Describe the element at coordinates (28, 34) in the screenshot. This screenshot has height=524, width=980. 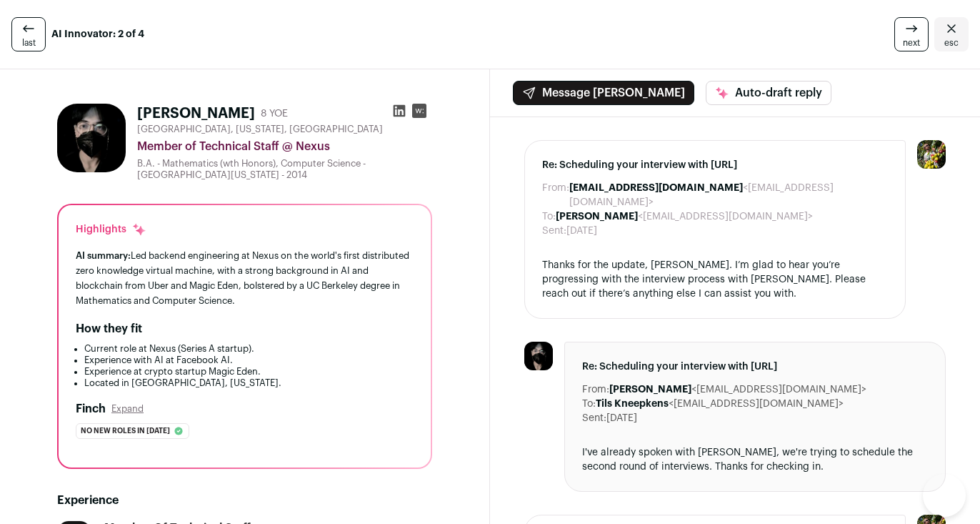
I see `a: last` at that location.